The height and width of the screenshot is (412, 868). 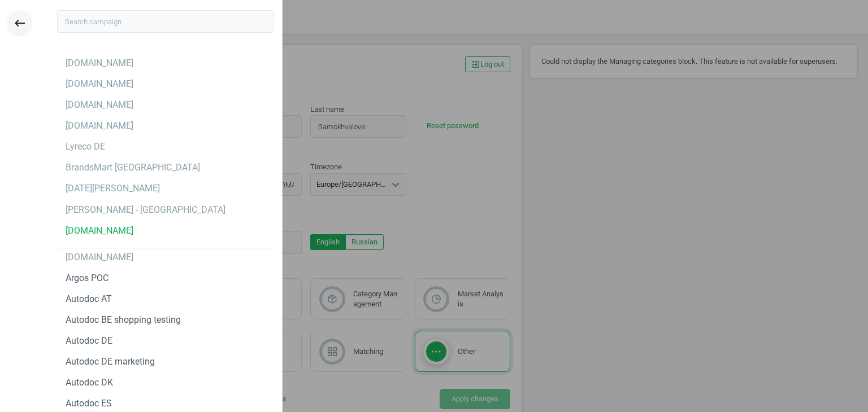 I want to click on div: Autodoc AT, so click(x=89, y=299).